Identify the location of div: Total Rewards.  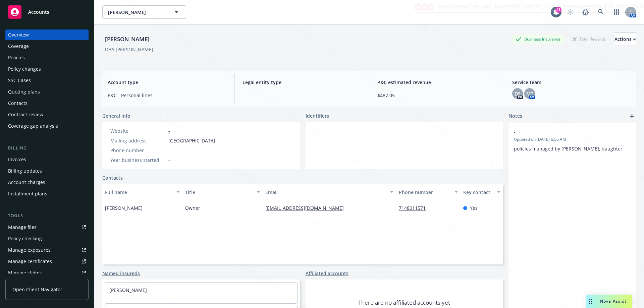
(589, 39).